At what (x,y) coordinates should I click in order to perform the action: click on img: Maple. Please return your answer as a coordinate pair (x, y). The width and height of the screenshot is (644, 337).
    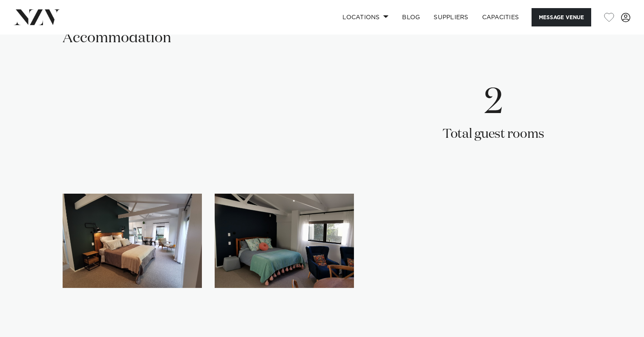
    Looking at the image, I should click on (132, 240).